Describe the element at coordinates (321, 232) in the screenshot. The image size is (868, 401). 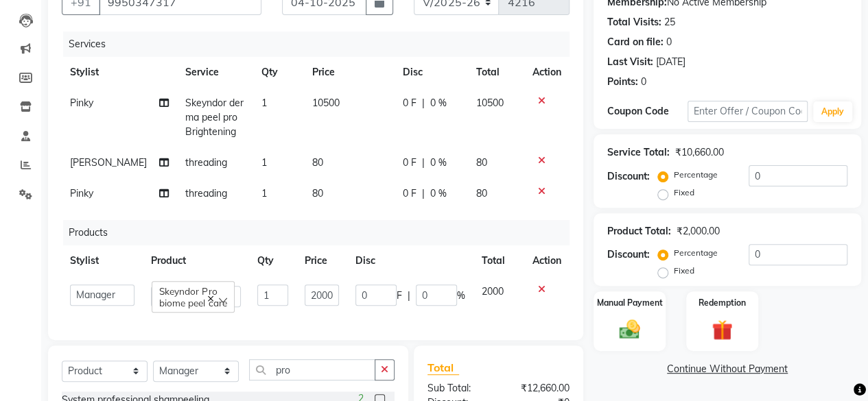
I see `div: Products` at that location.